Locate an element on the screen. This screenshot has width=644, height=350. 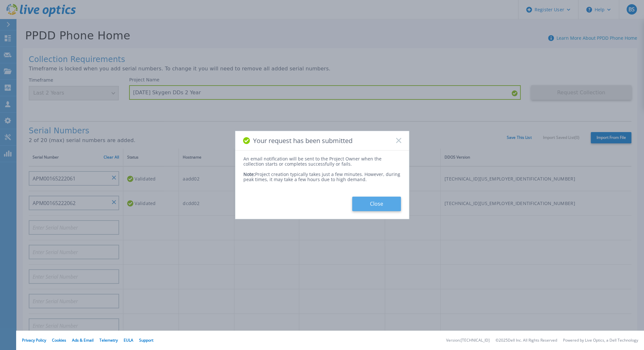
a: Ads & Email is located at coordinates (83, 340).